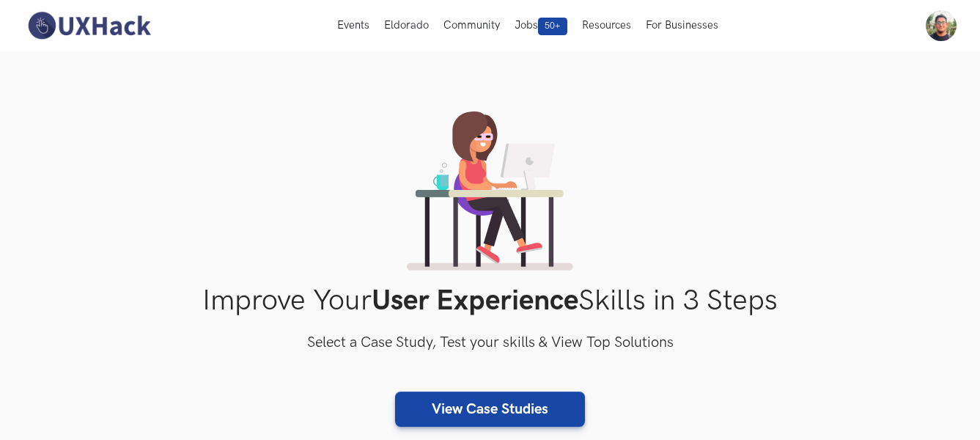  What do you see at coordinates (490, 301) in the screenshot?
I see `h1: Improve Your Skills in 3 Steps` at bounding box center [490, 301].